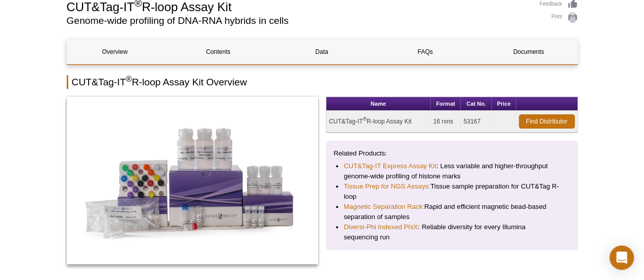  I want to click on a: Overview, so click(115, 52).